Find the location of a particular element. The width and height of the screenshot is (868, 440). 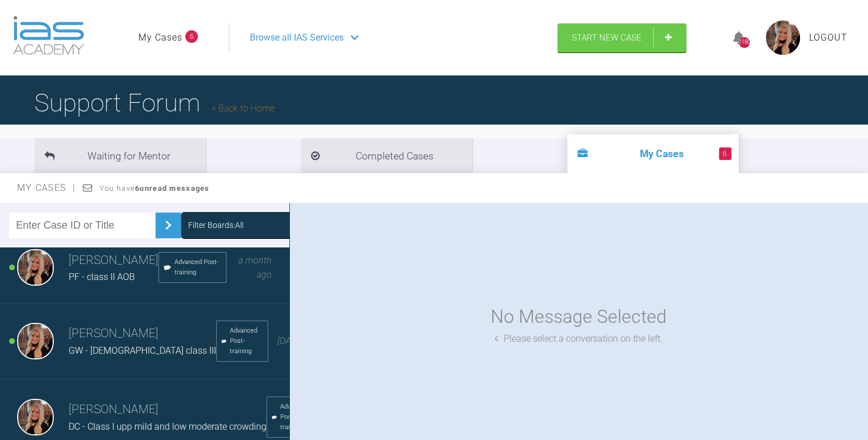

a: Start New Case is located at coordinates (621, 38).